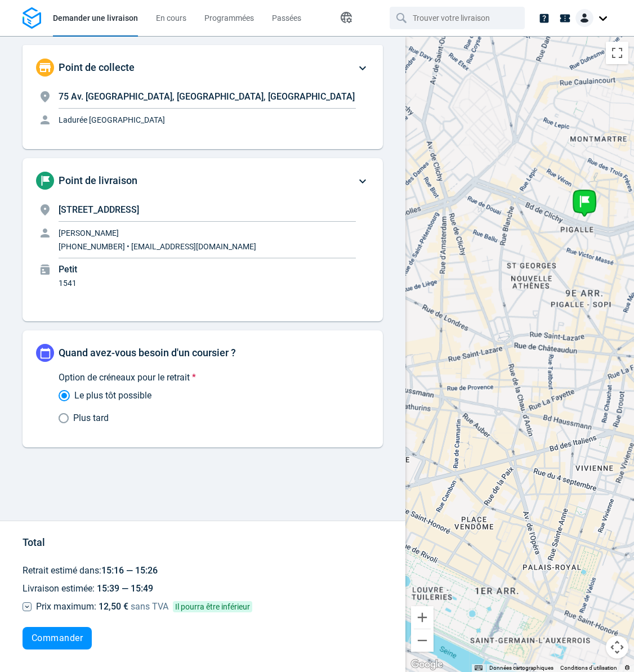 The height and width of the screenshot is (672, 634). Describe the element at coordinates (427, 665) in the screenshot. I see `a: Ouvrir cette zone dans Google Maps (dans une nouvelle fenêtre)` at that location.